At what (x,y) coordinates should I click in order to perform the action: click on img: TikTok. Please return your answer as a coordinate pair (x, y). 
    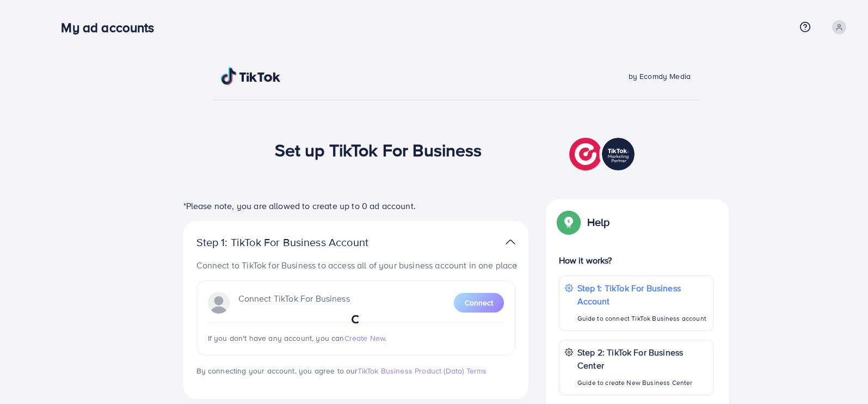
    Looking at the image, I should click on (251, 76).